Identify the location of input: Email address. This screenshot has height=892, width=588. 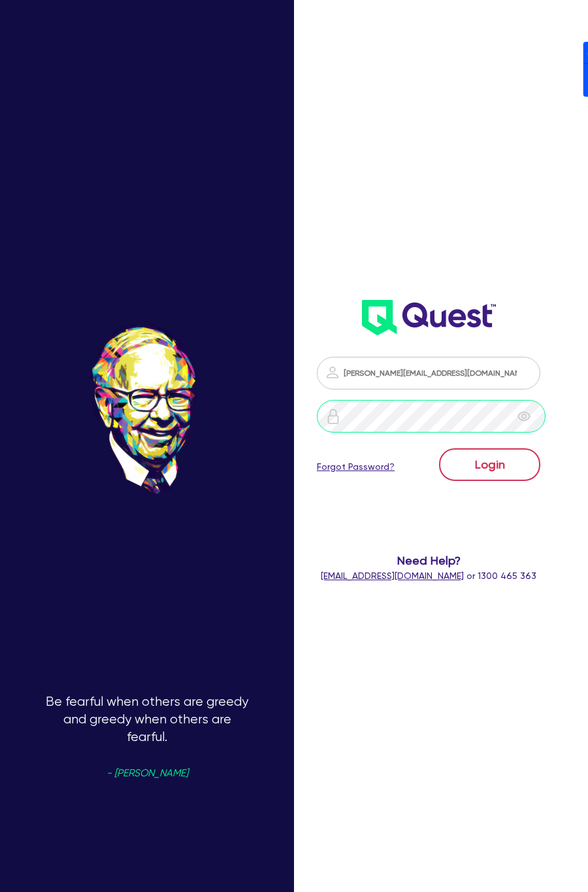
(428, 373).